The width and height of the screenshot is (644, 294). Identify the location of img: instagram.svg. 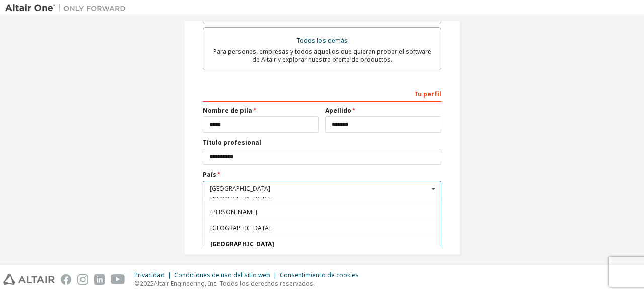
(83, 279).